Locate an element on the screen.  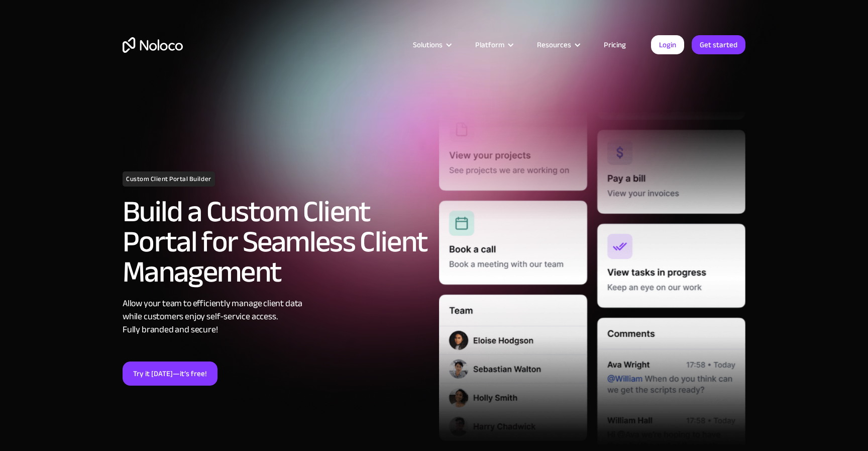
h1: Custom Client Portal Builder is located at coordinates (169, 179).